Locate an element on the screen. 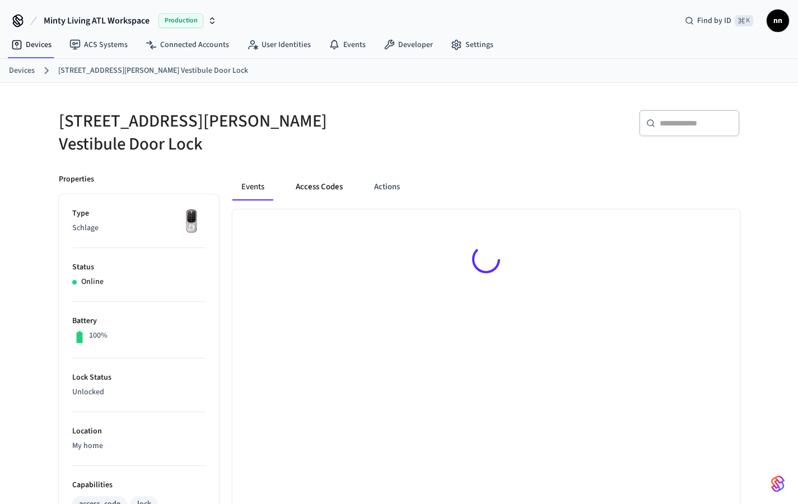 The height and width of the screenshot is (504, 798). img: Yale Assure Touchscreen Wifi Smart Lock, Satin Nickel, Front is located at coordinates (192, 222).